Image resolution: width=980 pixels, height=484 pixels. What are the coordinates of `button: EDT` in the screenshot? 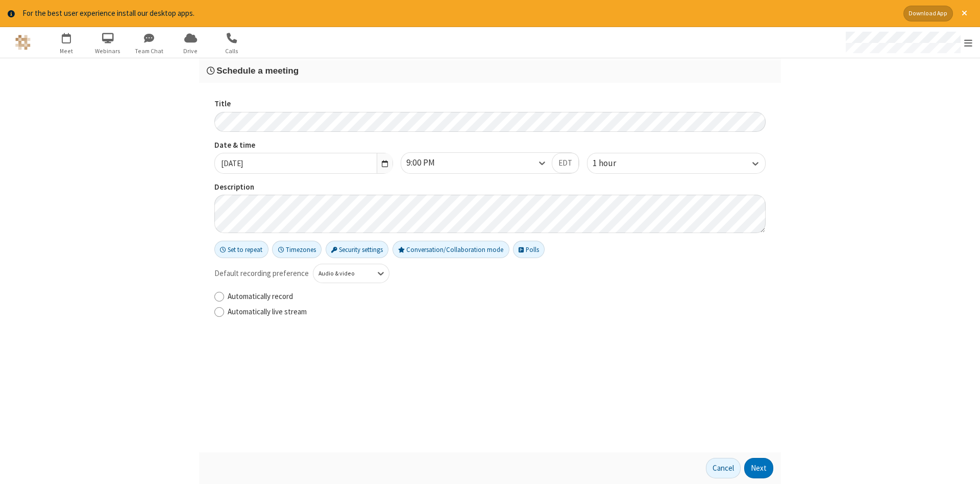 It's located at (565, 163).